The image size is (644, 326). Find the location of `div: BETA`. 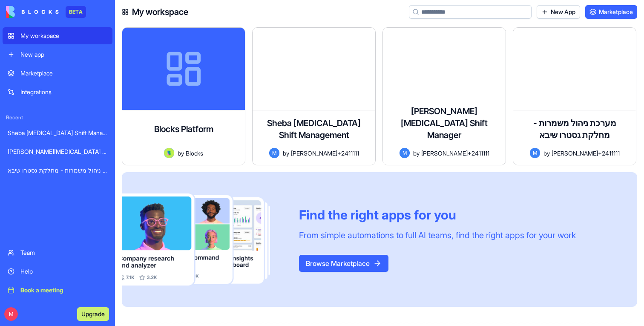

div: BETA is located at coordinates (76, 12).